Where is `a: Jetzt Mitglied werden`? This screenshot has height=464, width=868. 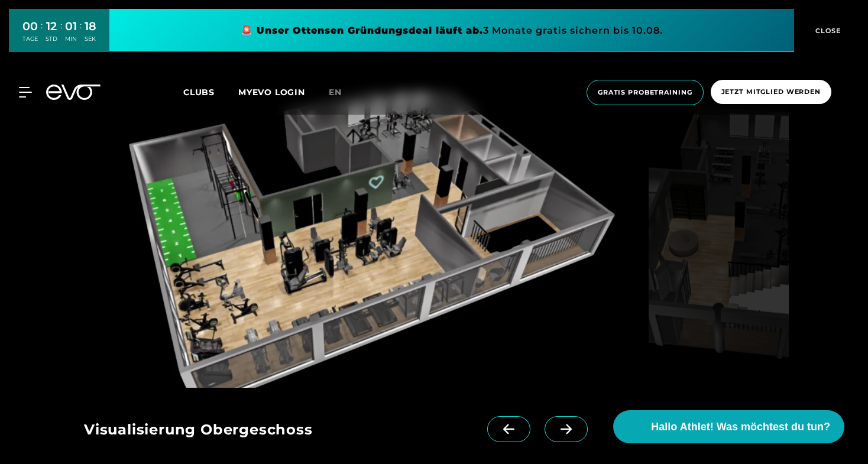
a: Jetzt Mitglied werden is located at coordinates (771, 92).